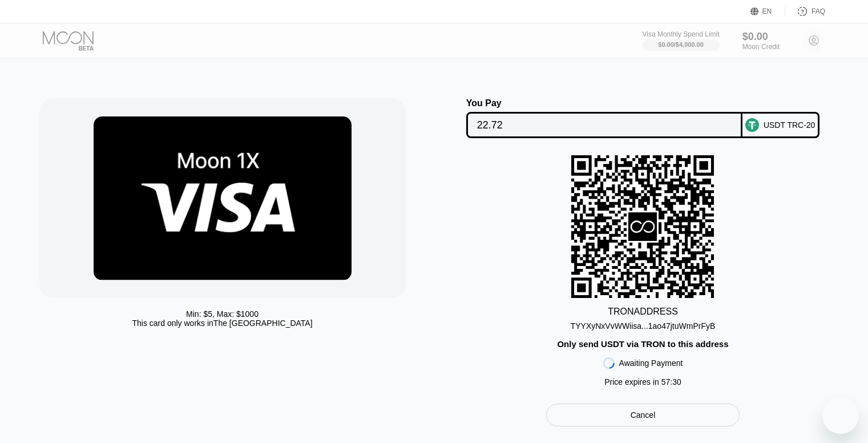 This screenshot has height=443, width=868. Describe the element at coordinates (680, 40) in the screenshot. I see `div: Visa Monthly Spend Limit$0.00/$4,000.00` at that location.